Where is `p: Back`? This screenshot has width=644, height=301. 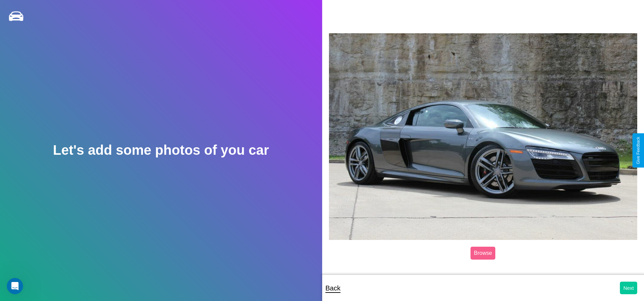
p: Back is located at coordinates (333, 288).